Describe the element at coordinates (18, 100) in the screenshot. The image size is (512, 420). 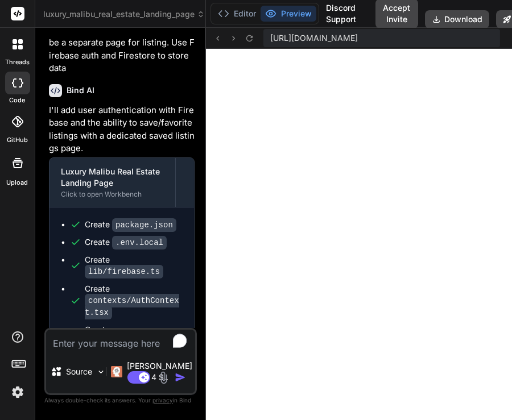
I see `label: code` at that location.